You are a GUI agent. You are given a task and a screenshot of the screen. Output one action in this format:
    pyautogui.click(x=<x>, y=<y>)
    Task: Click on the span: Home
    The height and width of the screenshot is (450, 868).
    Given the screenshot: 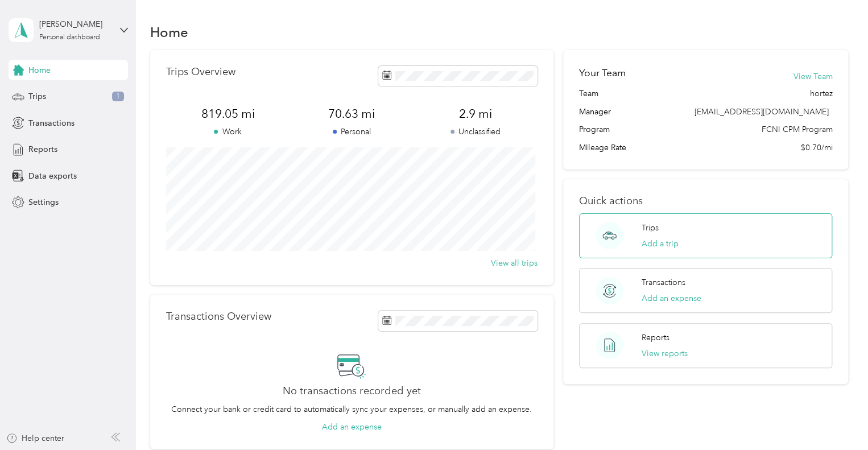 What is the action you would take?
    pyautogui.click(x=39, y=70)
    